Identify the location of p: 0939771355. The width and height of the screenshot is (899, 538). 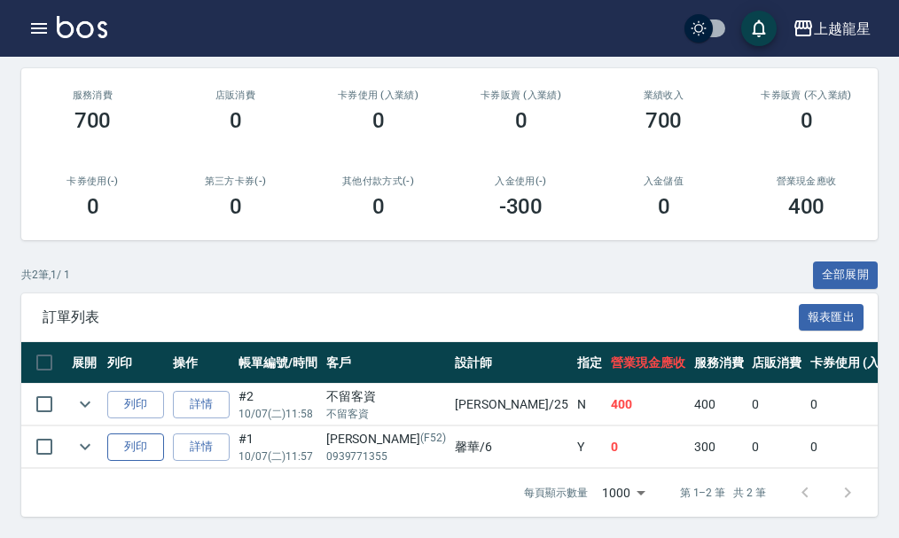
(386, 456).